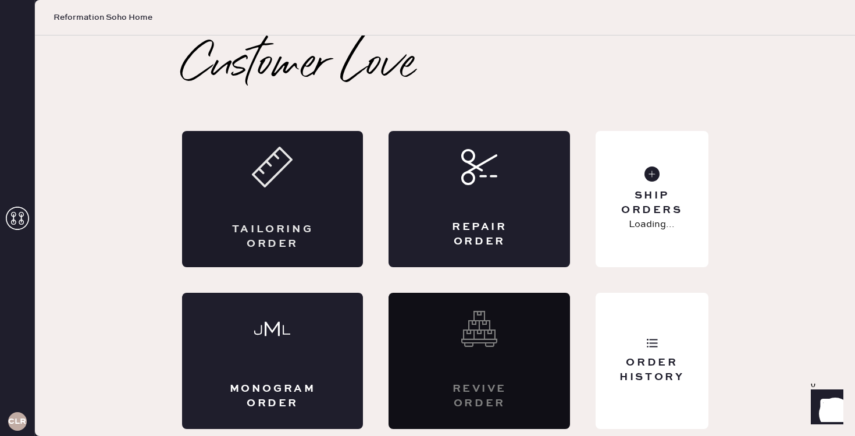 The image size is (855, 436). I want to click on h2: Customer Love, so click(298, 66).